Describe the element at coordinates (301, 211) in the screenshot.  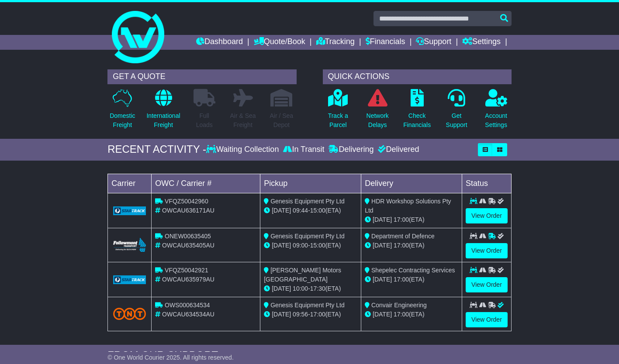
I see `span: 09:44` at that location.